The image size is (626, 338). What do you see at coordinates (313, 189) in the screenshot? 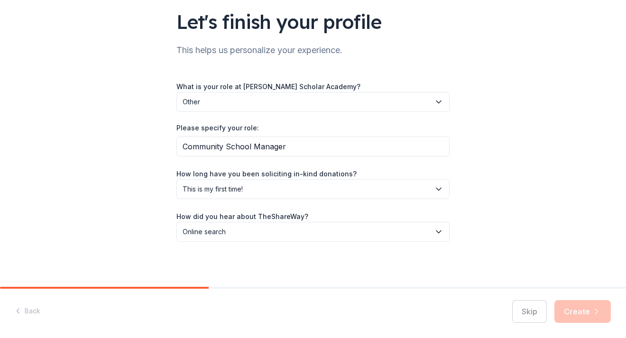
I see `button: This is my first time!` at bounding box center [313, 189].